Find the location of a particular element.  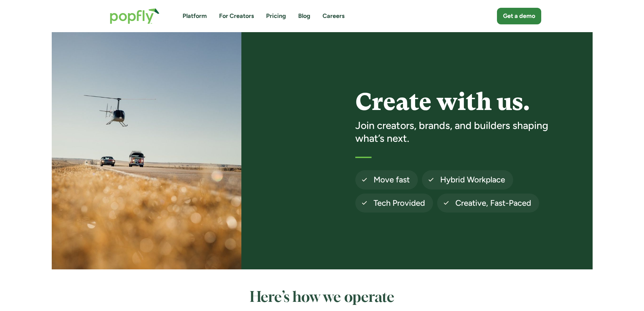

a: Pricing is located at coordinates (276, 16).